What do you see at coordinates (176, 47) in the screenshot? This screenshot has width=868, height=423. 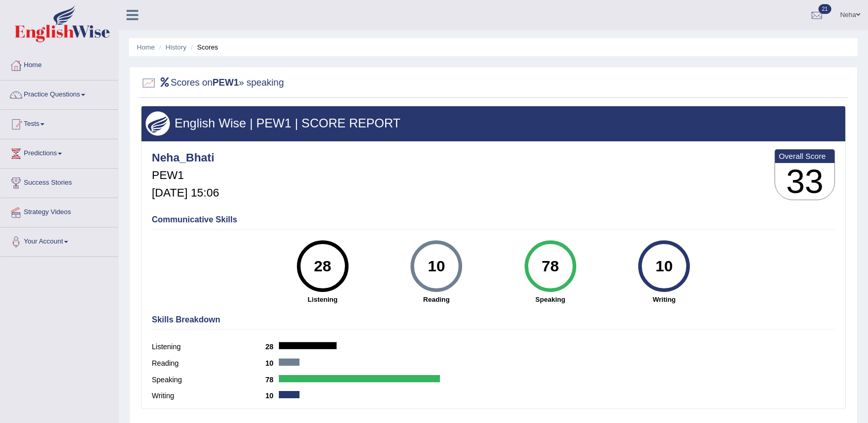 I see `a: History` at bounding box center [176, 47].